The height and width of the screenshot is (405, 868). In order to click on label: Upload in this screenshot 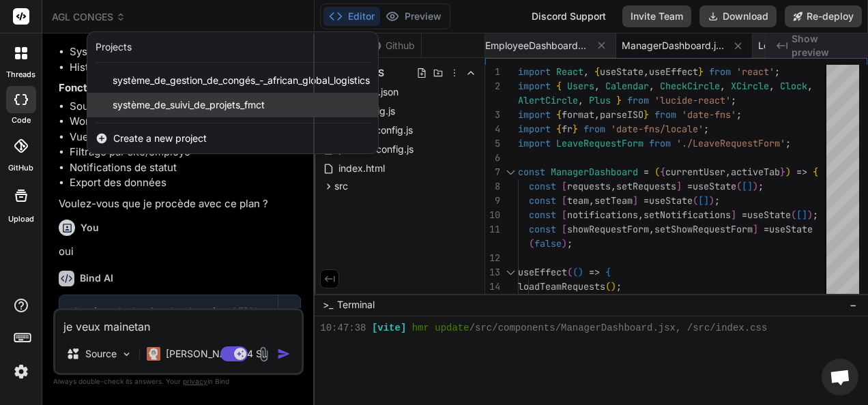, I will do `click(21, 218)`.